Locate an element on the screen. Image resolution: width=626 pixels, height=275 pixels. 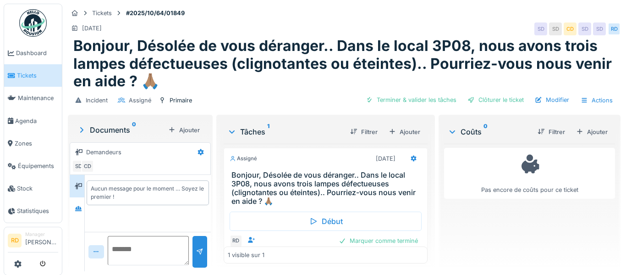
a: Dashboard is located at coordinates (33, 53).